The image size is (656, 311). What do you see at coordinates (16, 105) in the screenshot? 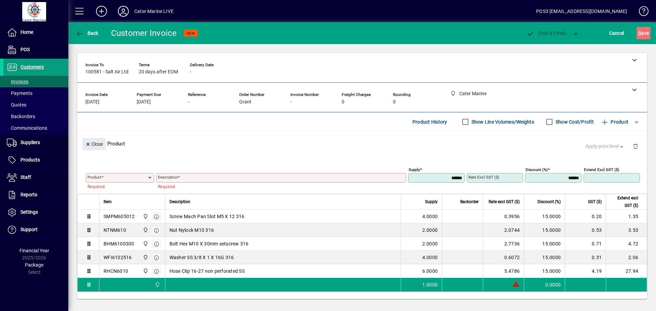
I see `span: Quotes` at bounding box center [16, 105].